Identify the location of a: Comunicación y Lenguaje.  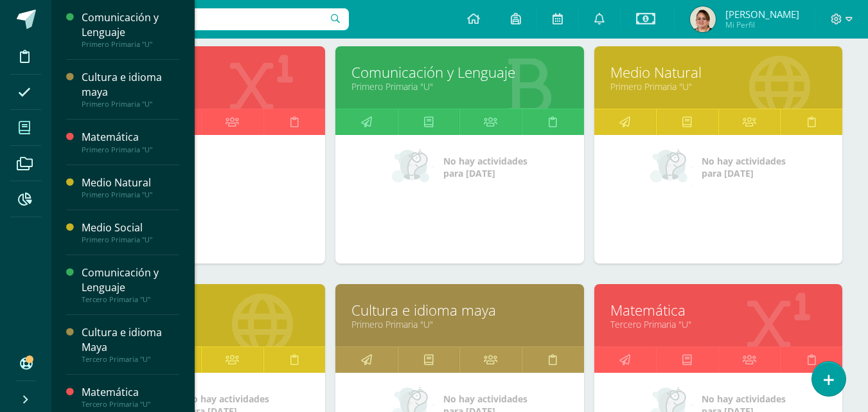
(459, 72).